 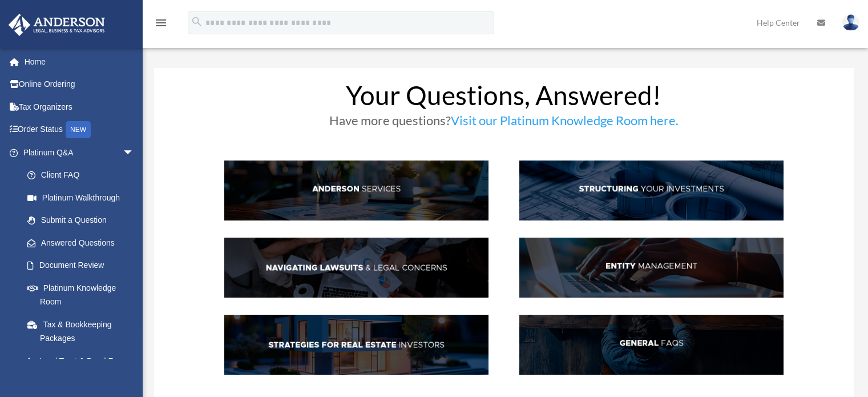 I want to click on div: NEW, so click(x=78, y=130).